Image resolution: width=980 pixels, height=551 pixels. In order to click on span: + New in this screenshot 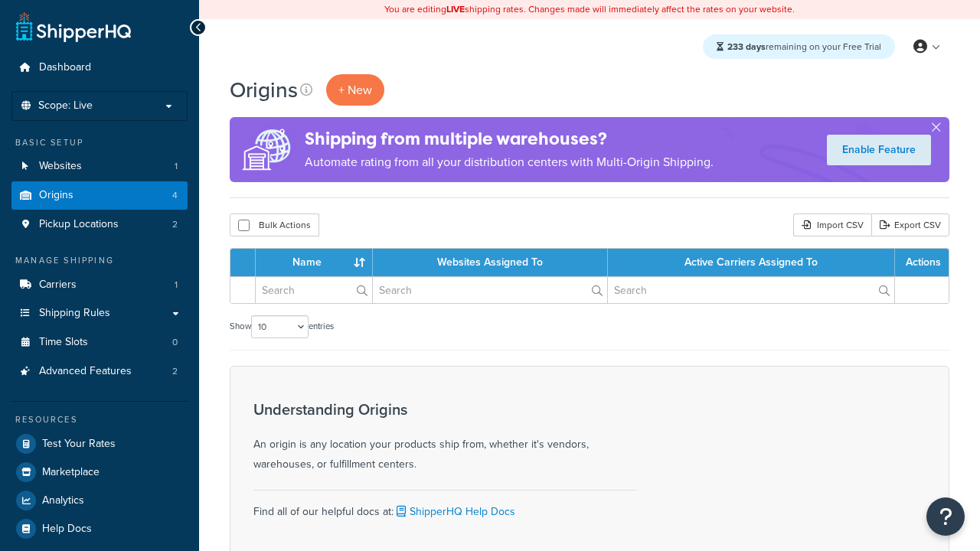, I will do `click(356, 90)`.